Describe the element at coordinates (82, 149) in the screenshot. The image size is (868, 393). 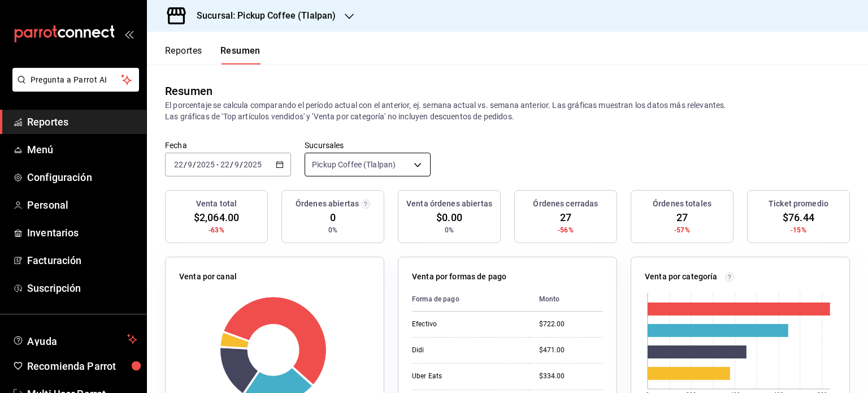
I see `span: Menú` at that location.